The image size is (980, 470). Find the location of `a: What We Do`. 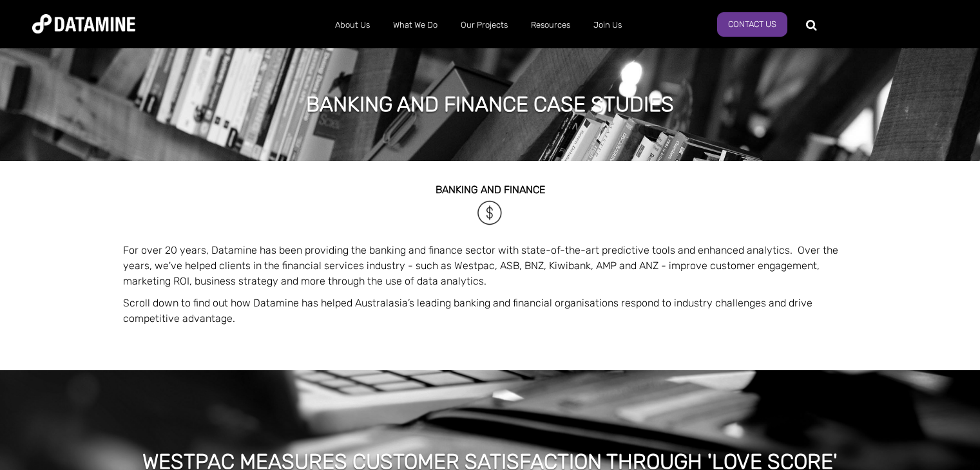

a: What We Do is located at coordinates (415, 25).